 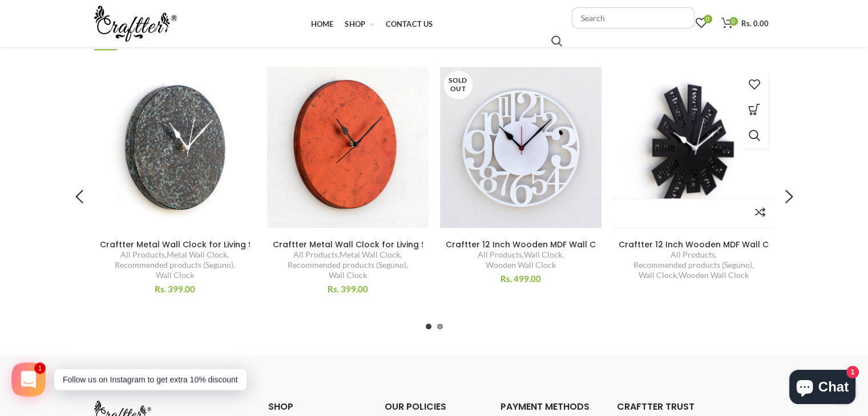 I want to click on span: Rs. 0.00, so click(x=755, y=23).